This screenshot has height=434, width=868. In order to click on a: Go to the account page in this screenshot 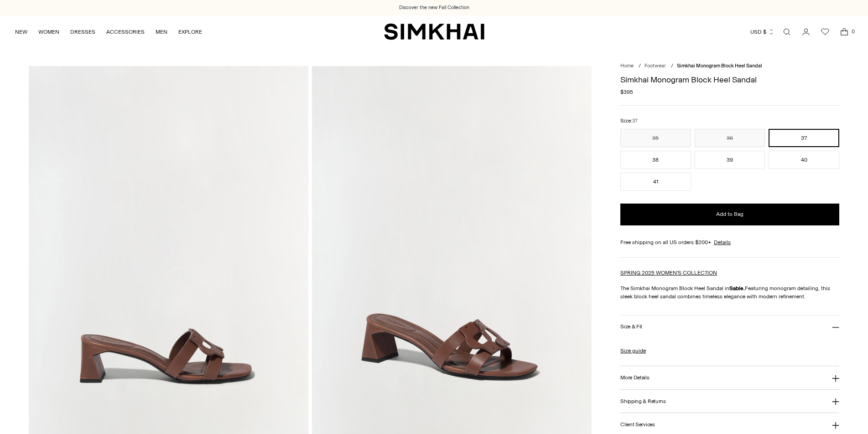, I will do `click(806, 32)`.